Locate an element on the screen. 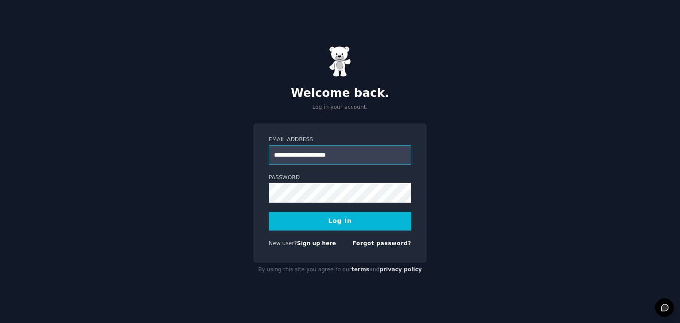 Image resolution: width=680 pixels, height=323 pixels. div: By using this site you agree to our and is located at coordinates (340, 270).